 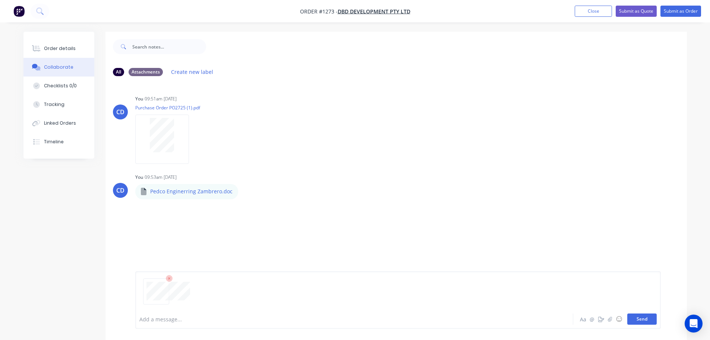 I want to click on a: DBD Development Pty Ltd, so click(x=374, y=11).